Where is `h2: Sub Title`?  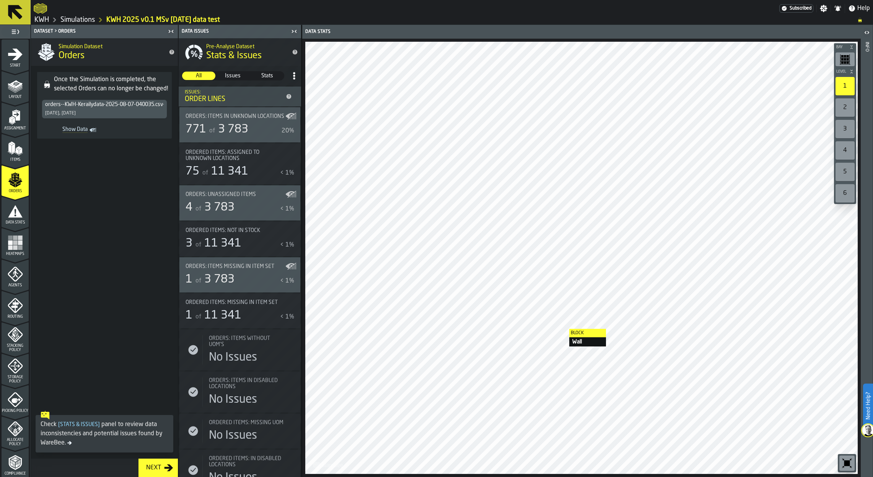
h2: Sub Title is located at coordinates (246, 46).